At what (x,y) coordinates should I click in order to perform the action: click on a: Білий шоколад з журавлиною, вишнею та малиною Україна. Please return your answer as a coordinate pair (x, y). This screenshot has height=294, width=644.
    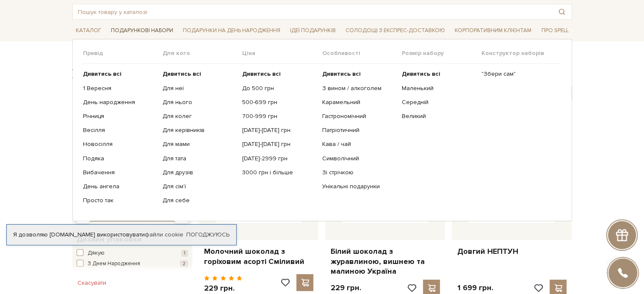
    Looking at the image, I should click on (385, 261).